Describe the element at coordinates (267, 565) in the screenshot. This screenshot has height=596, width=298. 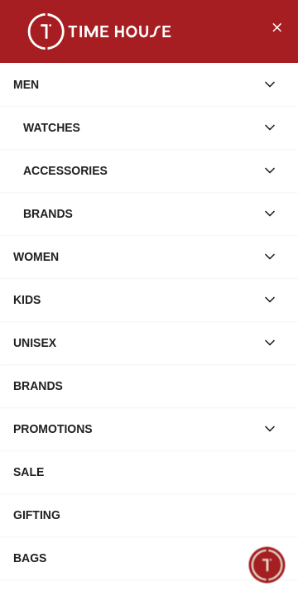
I see `div: Chat Widget` at that location.